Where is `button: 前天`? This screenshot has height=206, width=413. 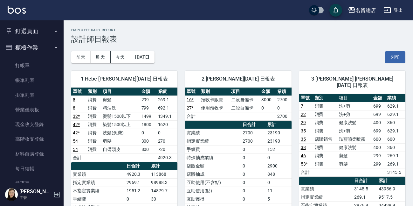 button: 前天 is located at coordinates (81, 57).